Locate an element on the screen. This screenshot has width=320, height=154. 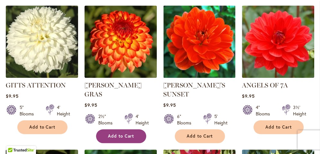
div: 5" Blooms is located at coordinates (29, 111).